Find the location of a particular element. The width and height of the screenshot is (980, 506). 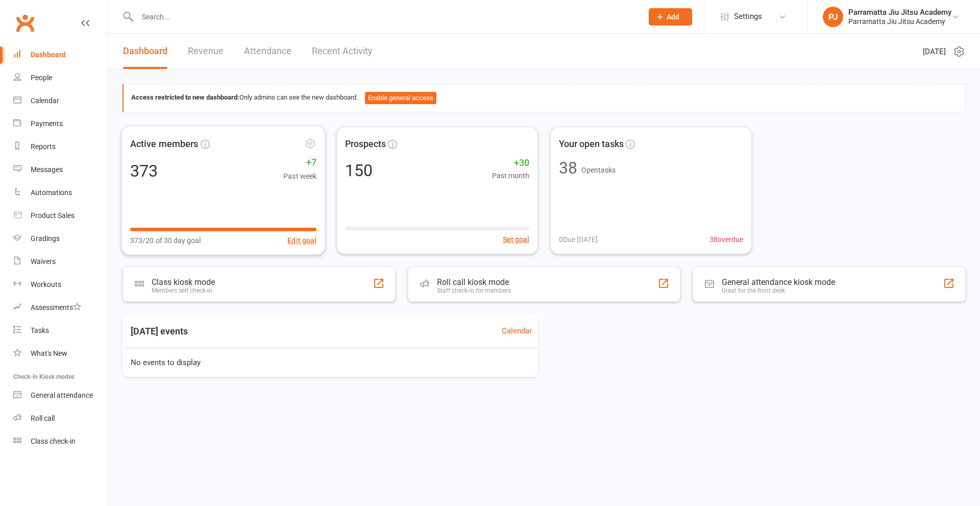

span: Active members is located at coordinates (164, 143).